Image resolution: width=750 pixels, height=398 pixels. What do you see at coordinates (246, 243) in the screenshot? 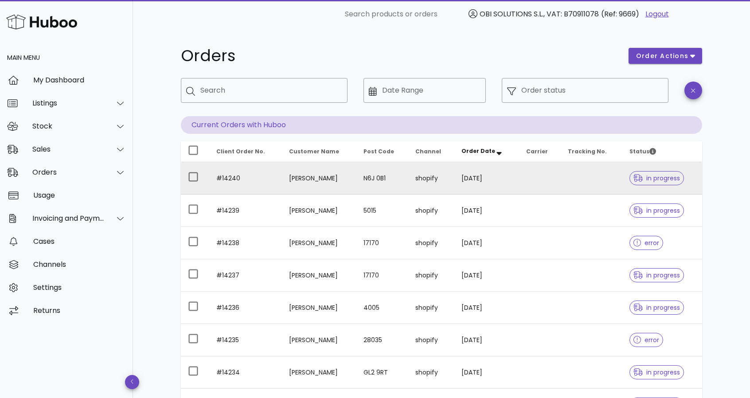
I see `td: #14238` at bounding box center [246, 243].